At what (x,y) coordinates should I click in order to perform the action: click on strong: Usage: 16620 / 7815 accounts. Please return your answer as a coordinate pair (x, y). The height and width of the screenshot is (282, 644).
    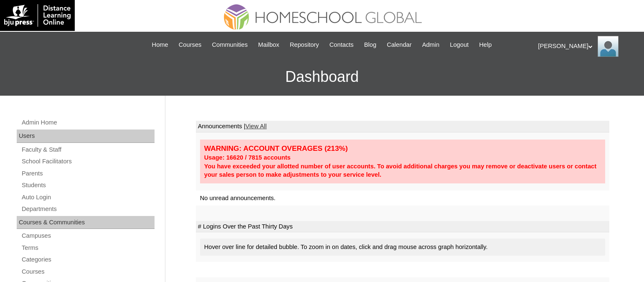
    Looking at the image, I should click on (248, 158).